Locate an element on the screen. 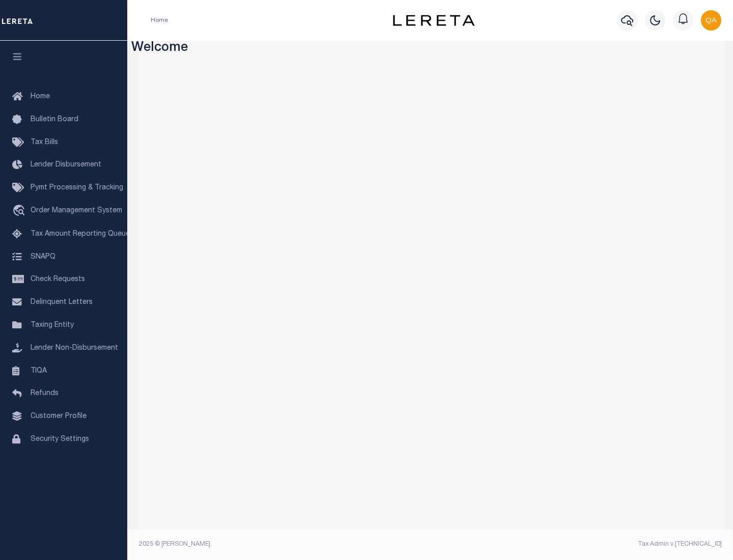 The width and height of the screenshot is (733, 560). span: Security Settings is located at coordinates (60, 440).